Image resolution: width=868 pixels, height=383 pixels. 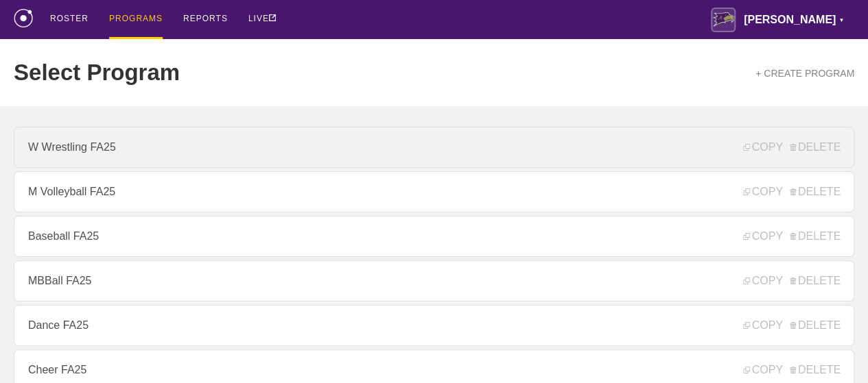 What do you see at coordinates (434, 282) in the screenshot?
I see `a: MBBall FA25` at bounding box center [434, 282].